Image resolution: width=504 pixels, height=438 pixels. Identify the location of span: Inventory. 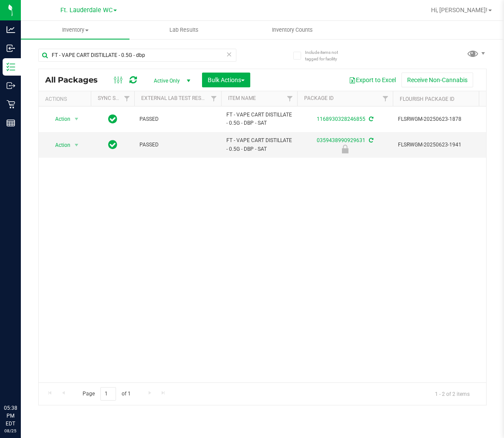
(75, 30).